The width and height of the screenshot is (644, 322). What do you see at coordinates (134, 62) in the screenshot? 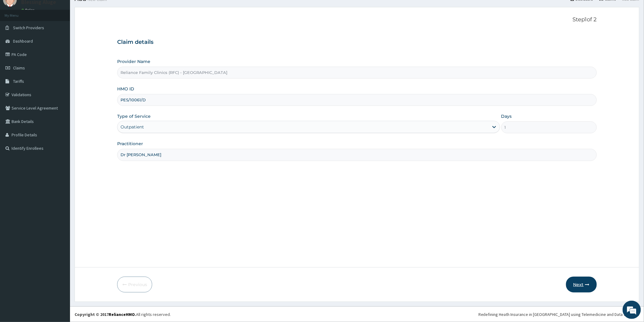
I see `label: Provider Name` at bounding box center [134, 62].